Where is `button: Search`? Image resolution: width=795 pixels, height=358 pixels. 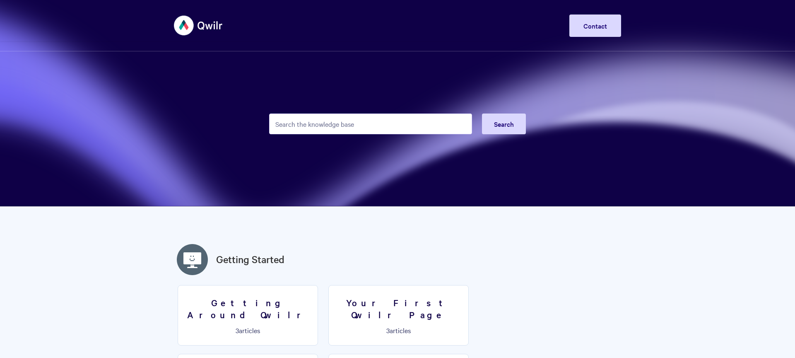
button: Search is located at coordinates (504, 124).